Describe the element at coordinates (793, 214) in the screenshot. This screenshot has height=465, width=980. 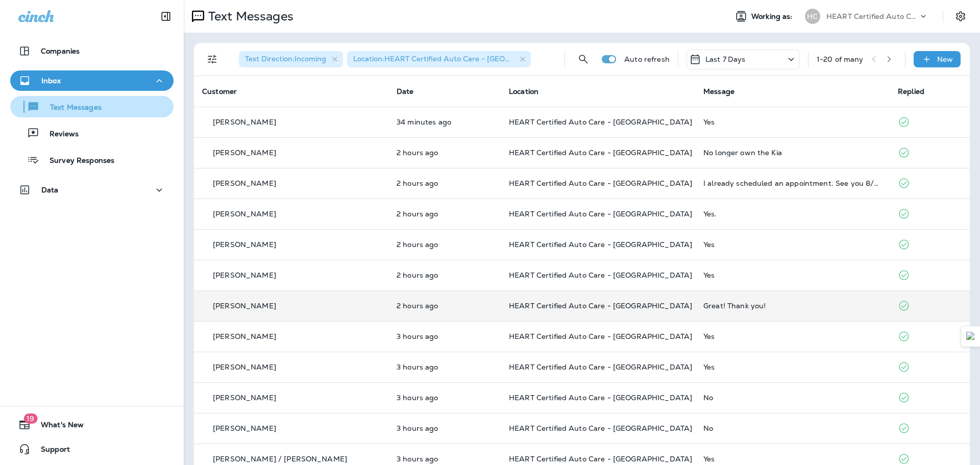
I see `div: Yes.` at that location.